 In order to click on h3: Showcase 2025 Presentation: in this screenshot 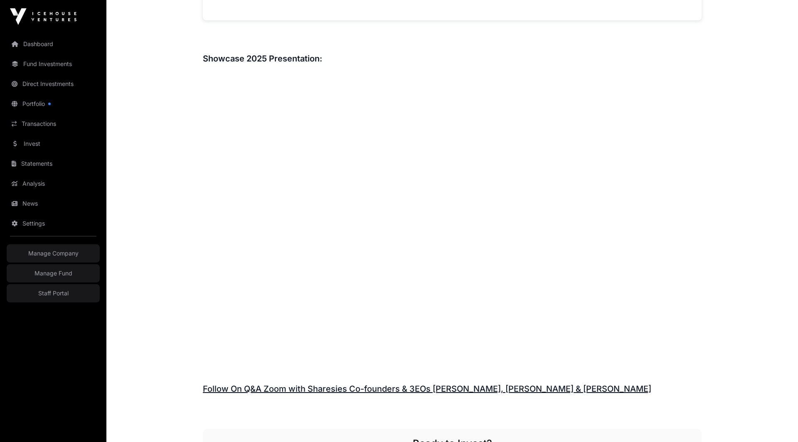, I will do `click(452, 59)`.